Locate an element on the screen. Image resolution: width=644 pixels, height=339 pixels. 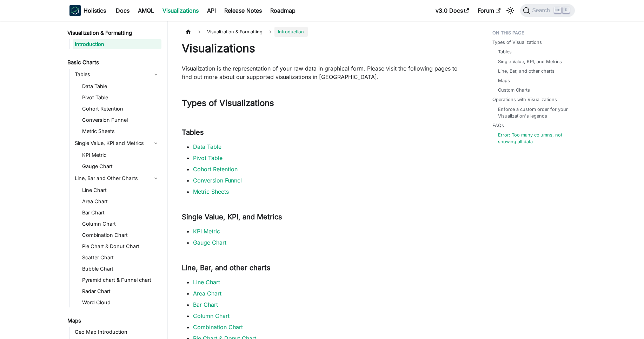
a: Single Value, KPI, and Metrics is located at coordinates (530, 62).